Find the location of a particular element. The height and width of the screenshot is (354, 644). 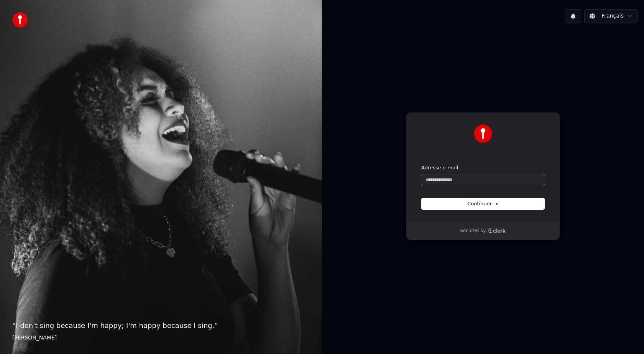

p: Secured by is located at coordinates (473, 231).